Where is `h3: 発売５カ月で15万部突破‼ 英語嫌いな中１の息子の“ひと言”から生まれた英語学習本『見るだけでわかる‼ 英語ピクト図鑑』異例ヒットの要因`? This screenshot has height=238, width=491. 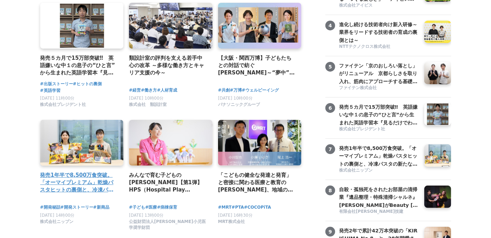
h3: 発売５カ月で15万部突破‼ 英語嫌いな中１の息子の“ひと言”から生まれた英語学習本『見るだけでわかる‼ 英語ピクト図鑑』異例ヒットの要因 is located at coordinates (379, 115).